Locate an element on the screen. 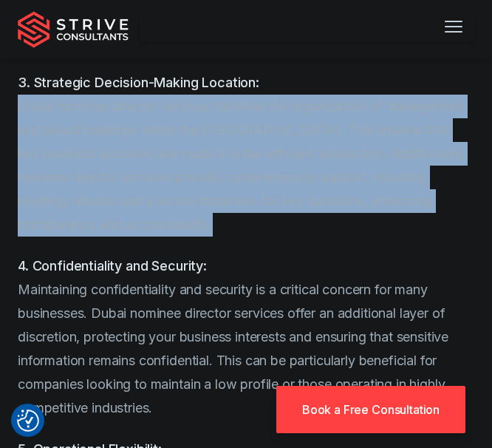 The image size is (492, 448). img: Revisit consent button is located at coordinates (28, 420).